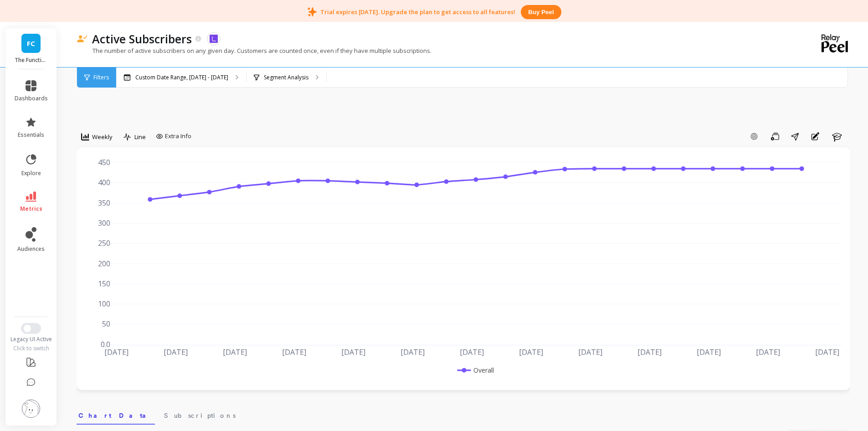 This screenshot has height=431, width=868. What do you see at coordinates (31, 98) in the screenshot?
I see `span: dashboards` at bounding box center [31, 98].